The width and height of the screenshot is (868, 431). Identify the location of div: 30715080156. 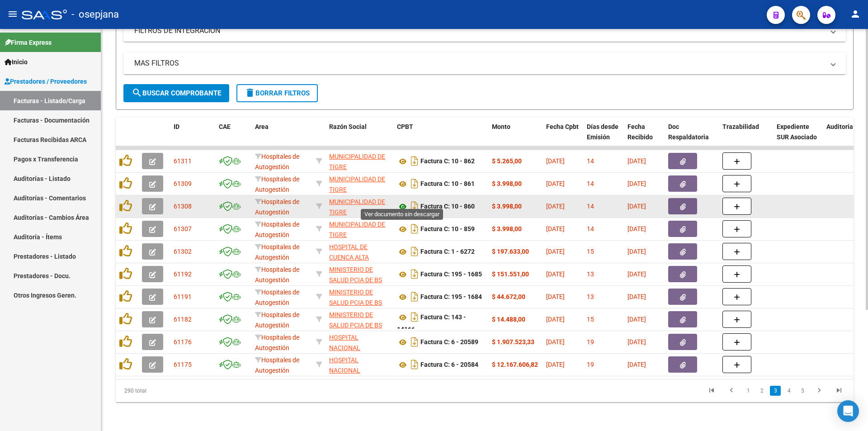
(359, 251).